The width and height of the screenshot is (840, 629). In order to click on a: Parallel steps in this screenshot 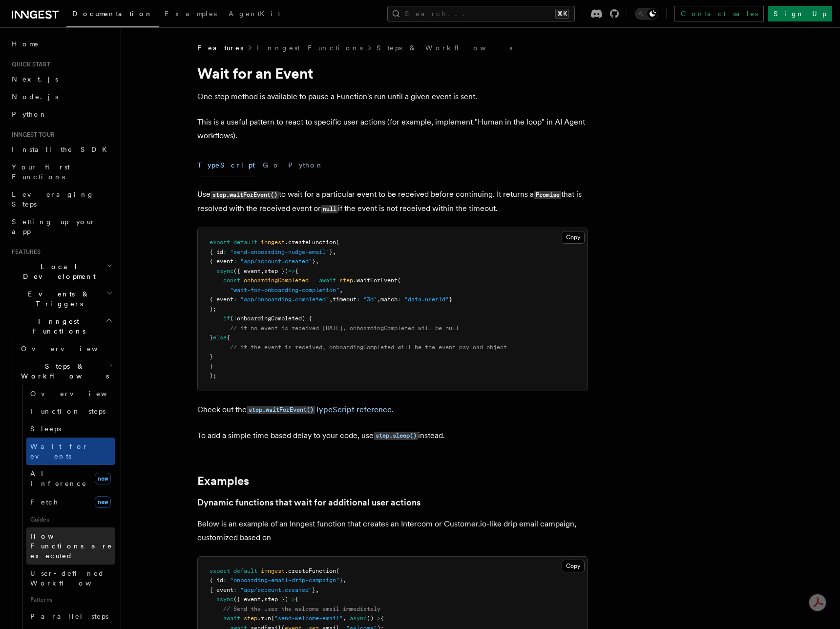, I will do `click(71, 616)`.